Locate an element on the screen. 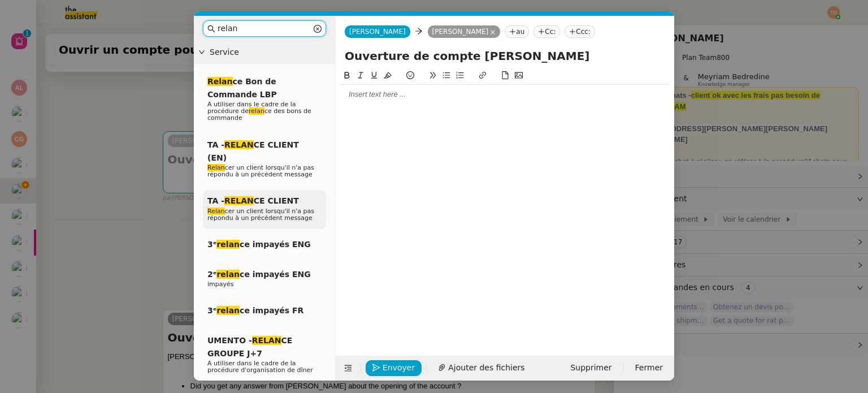  span: A utiliser dans le cadre de la procédure de ce des bons de commande is located at coordinates (260, 110).